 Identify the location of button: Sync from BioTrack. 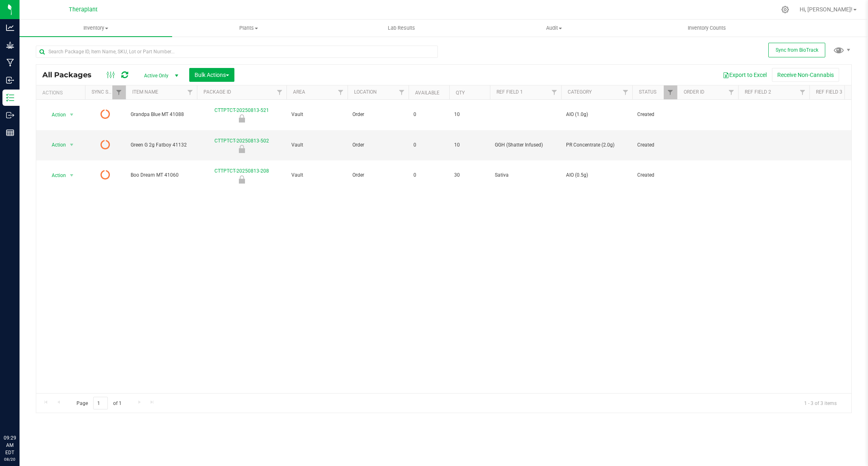
(797, 50).